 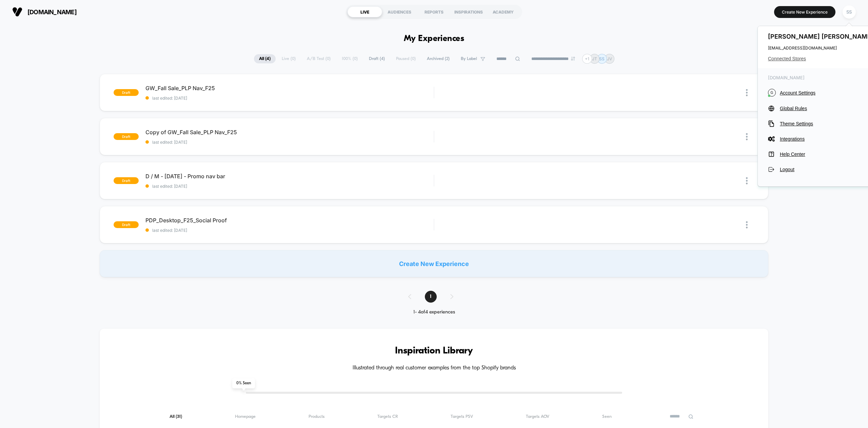 What do you see at coordinates (772, 92) in the screenshot?
I see `i: G` at bounding box center [772, 92].